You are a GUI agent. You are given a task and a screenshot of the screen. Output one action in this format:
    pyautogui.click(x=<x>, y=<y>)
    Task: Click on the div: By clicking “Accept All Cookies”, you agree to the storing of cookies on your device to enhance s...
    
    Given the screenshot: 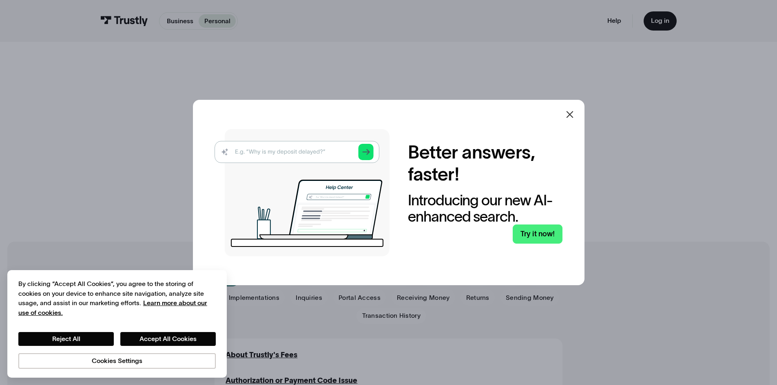 What is the action you would take?
    pyautogui.click(x=117, y=298)
    